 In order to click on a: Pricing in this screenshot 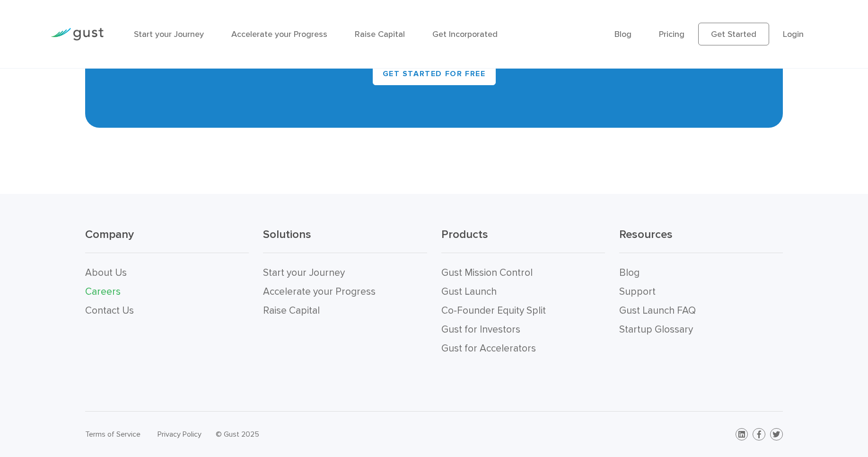, I will do `click(672, 34)`.